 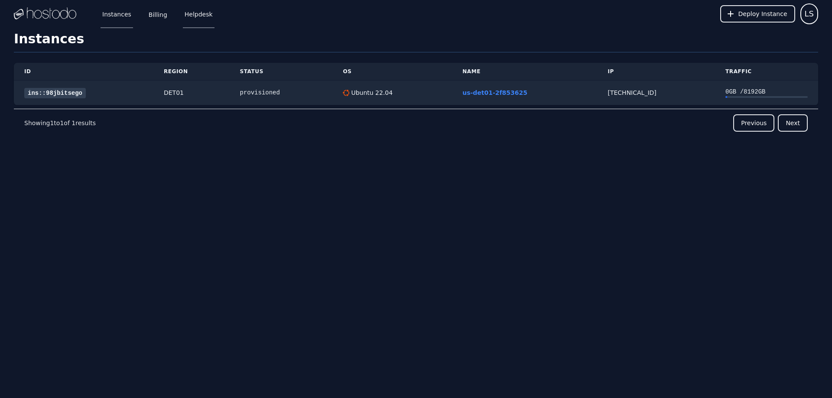 I want to click on p: Showing to of results, so click(x=60, y=123).